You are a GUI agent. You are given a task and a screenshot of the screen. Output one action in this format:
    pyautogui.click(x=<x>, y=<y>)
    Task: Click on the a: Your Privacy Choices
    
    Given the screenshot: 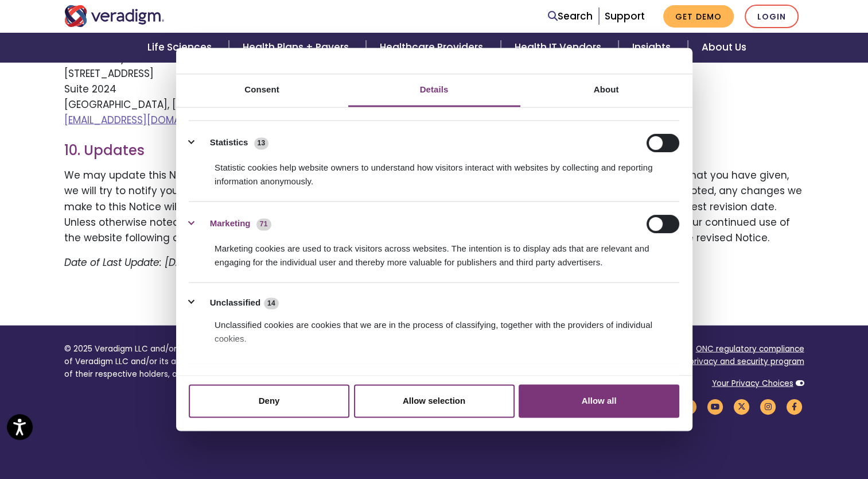 What is the action you would take?
    pyautogui.click(x=753, y=383)
    